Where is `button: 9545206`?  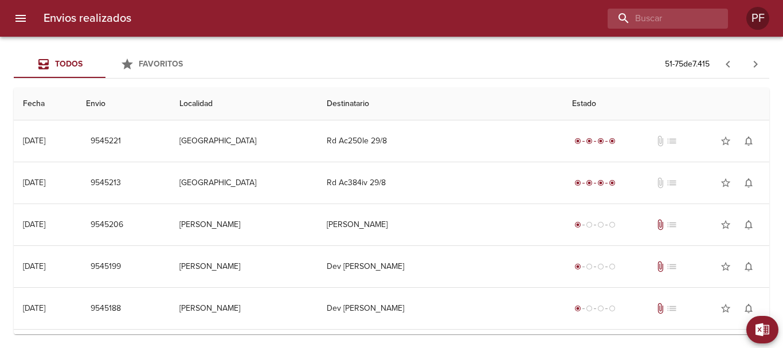 button: 9545206 is located at coordinates (107, 225).